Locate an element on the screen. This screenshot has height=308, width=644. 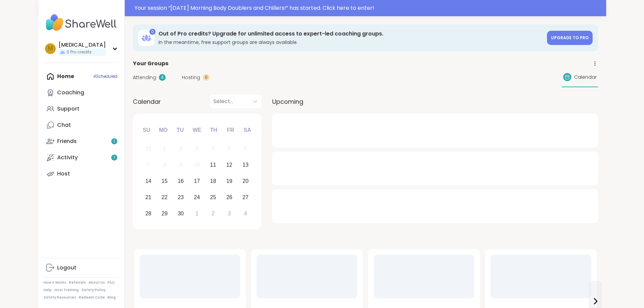
div: month 2025-09 is located at coordinates (197, 181).